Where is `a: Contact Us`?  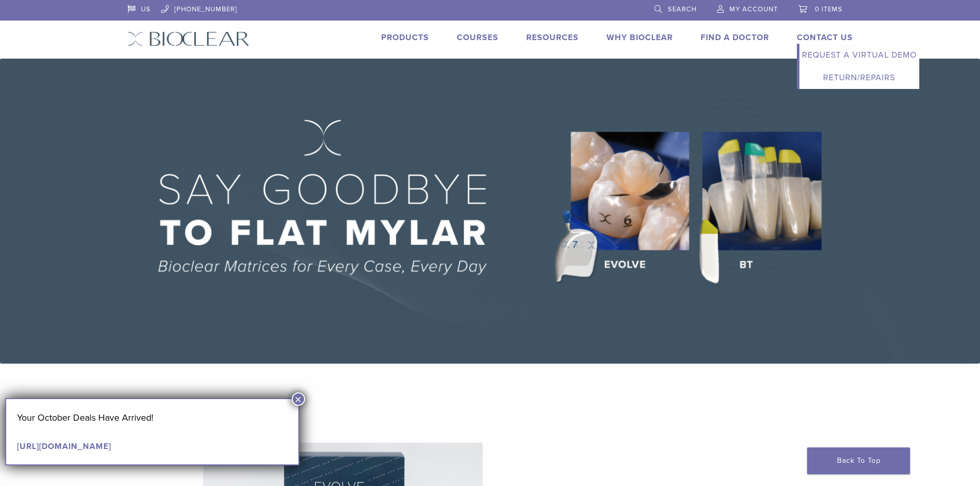 a: Contact Us is located at coordinates (825, 37).